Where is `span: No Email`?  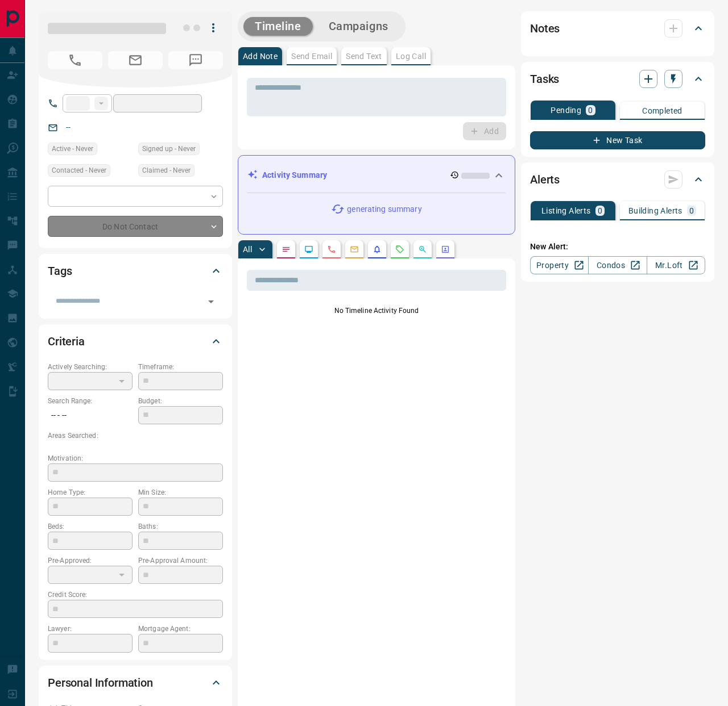
span: No Email is located at coordinates (135, 60).